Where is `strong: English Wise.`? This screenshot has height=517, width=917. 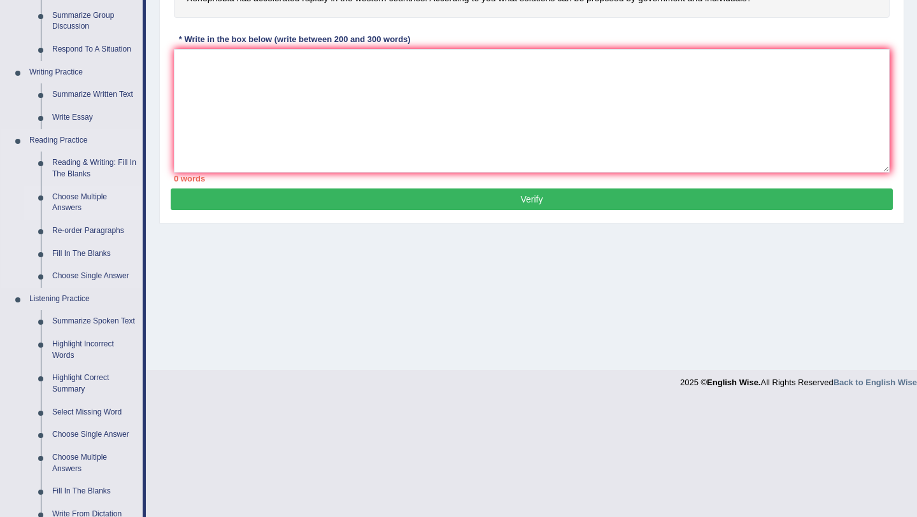
strong: English Wise. is located at coordinates (734, 382).